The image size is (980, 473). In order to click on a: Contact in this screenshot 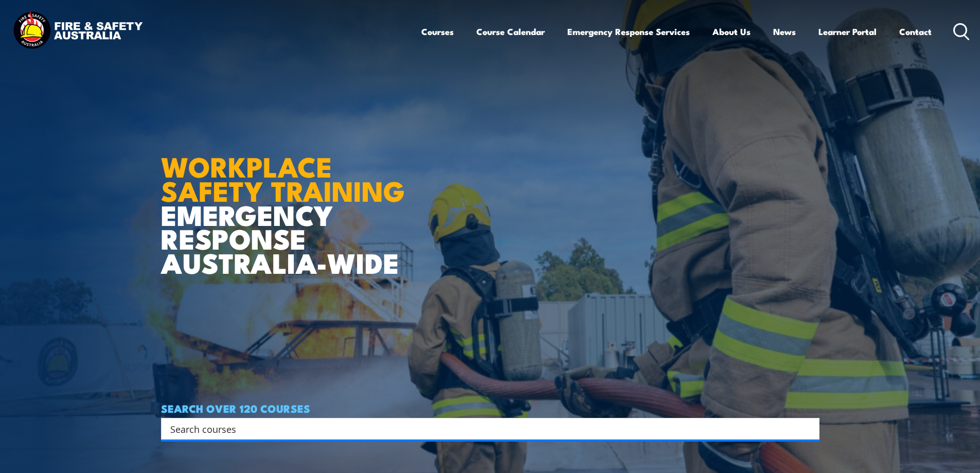, I will do `click(915, 32)`.